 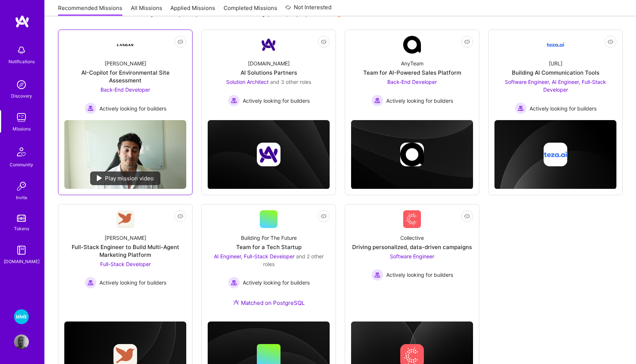 I want to click on div: Discovery, so click(x=21, y=96).